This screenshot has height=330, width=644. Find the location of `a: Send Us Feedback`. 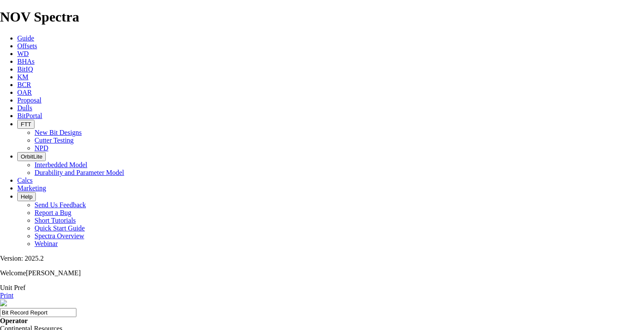

a: Send Us Feedback is located at coordinates (60, 205).